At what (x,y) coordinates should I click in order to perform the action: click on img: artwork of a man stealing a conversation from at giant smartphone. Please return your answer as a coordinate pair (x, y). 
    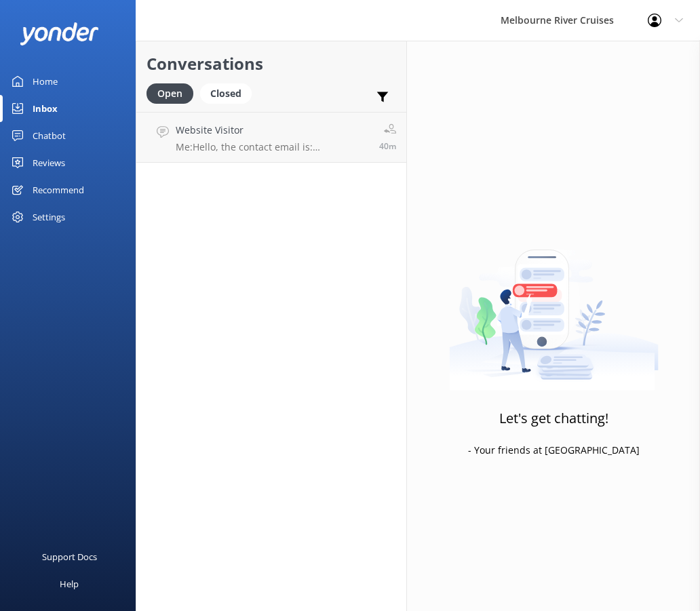
    Looking at the image, I should click on (553, 306).